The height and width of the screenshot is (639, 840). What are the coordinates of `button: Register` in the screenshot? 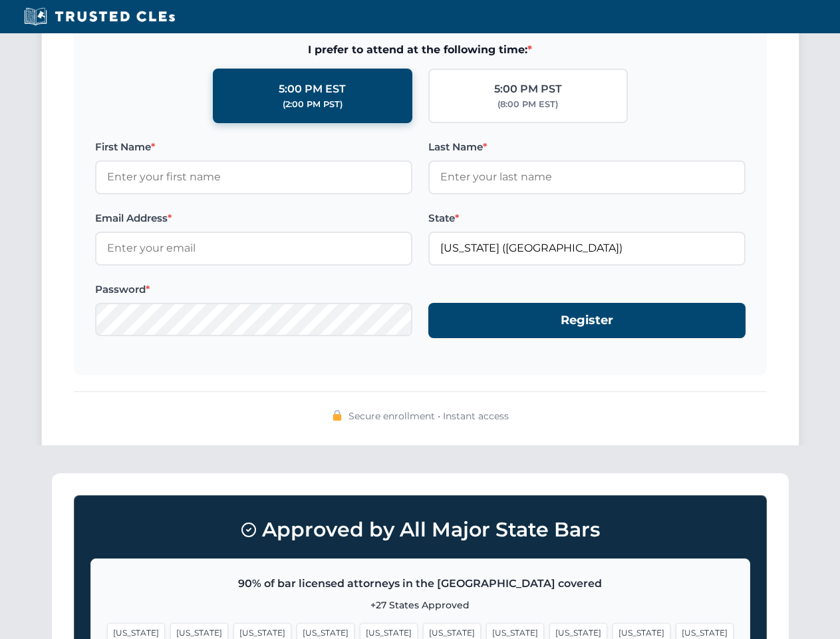 It's located at (586, 320).